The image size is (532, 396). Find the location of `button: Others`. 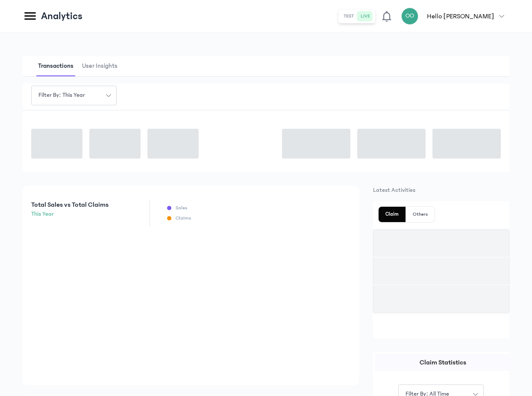

button: Others is located at coordinates (420, 215).